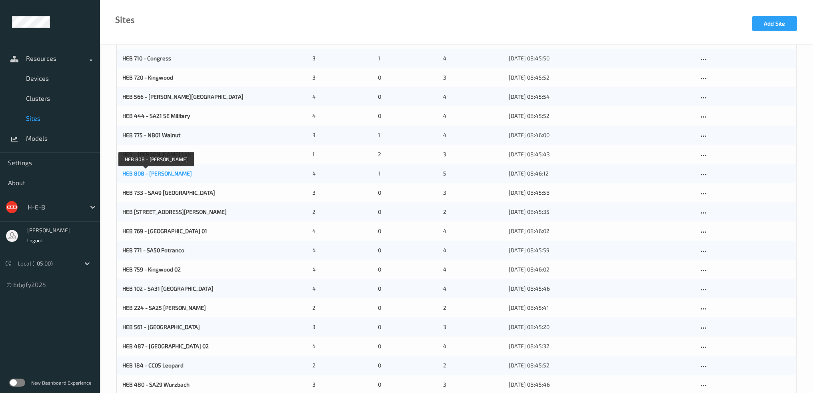 This screenshot has width=813, height=393. Describe the element at coordinates (148, 77) in the screenshot. I see `a: HEB 720 - Kingwood` at that location.